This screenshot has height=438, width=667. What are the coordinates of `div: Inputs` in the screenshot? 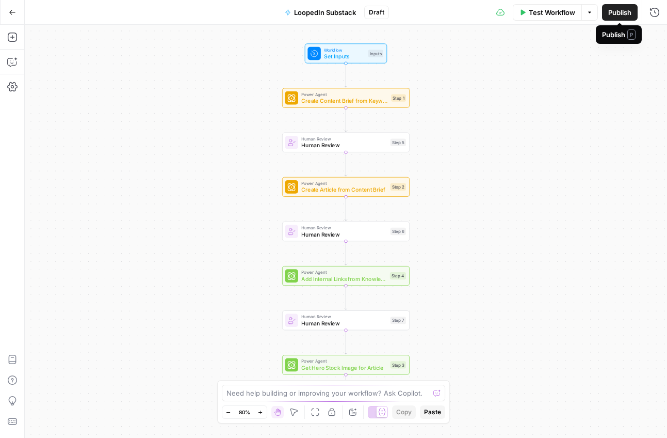 It's located at (376, 53).